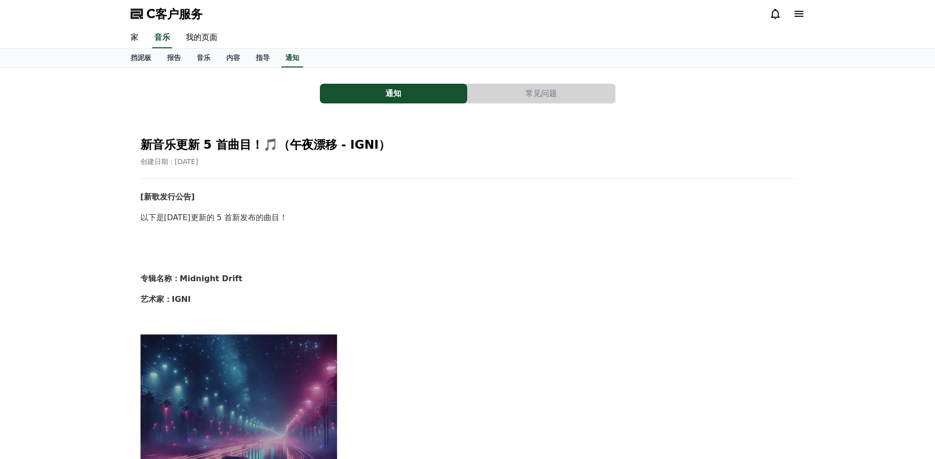 The height and width of the screenshot is (459, 935). What do you see at coordinates (181, 299) in the screenshot?
I see `strong: IGNI` at bounding box center [181, 299].